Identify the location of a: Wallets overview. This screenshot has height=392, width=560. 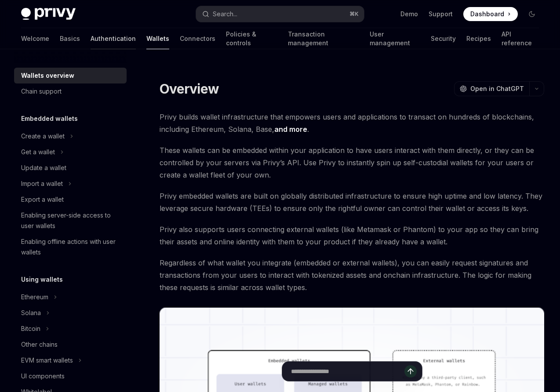
(70, 75).